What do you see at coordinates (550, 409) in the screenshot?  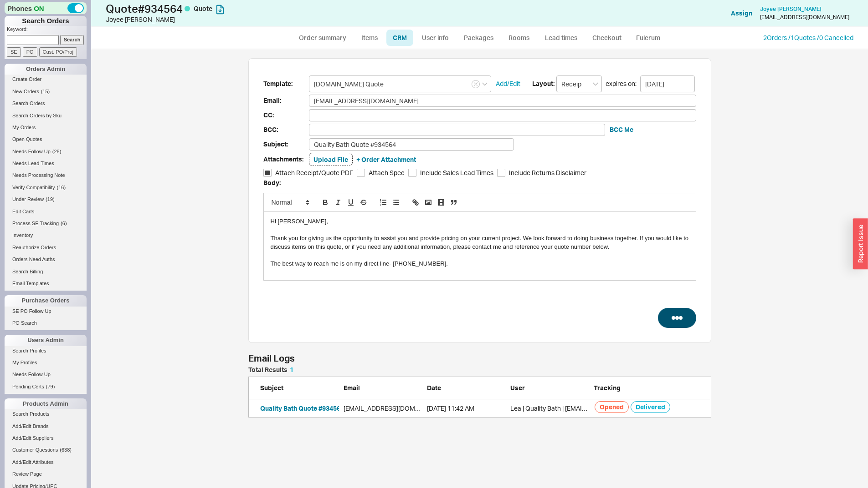 I see `div: Lea | Quality Bath | lea@qualitybath.com` at bounding box center [550, 409].